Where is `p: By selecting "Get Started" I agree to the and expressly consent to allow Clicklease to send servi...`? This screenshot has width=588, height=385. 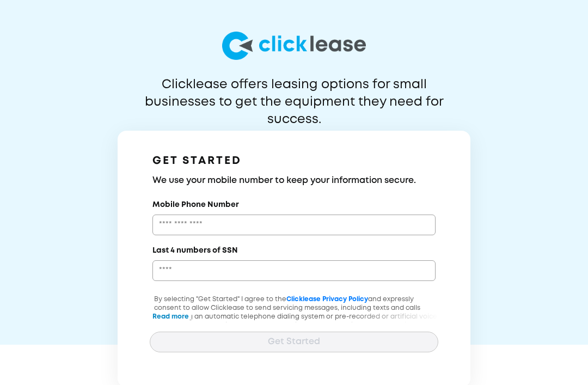
p: By selecting "Get Started" I agree to the and expressly consent to allow Clicklease to send servi... is located at coordinates (294, 322).